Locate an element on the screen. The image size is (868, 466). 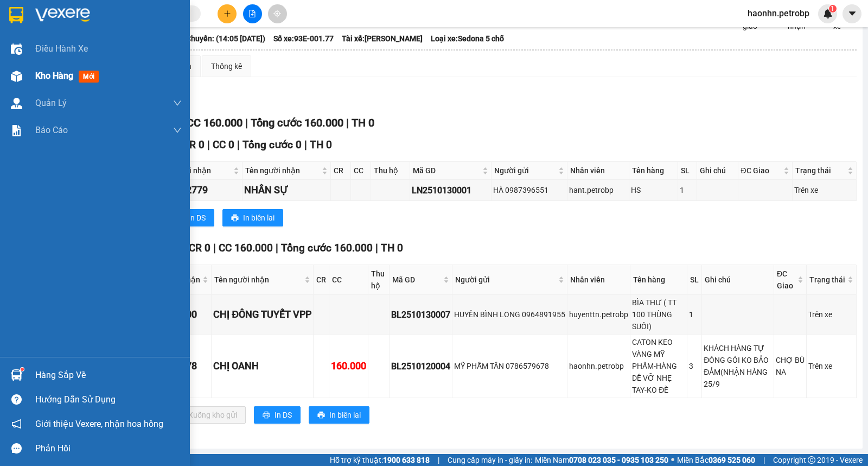
span: Miền Bắc is located at coordinates (716, 460).